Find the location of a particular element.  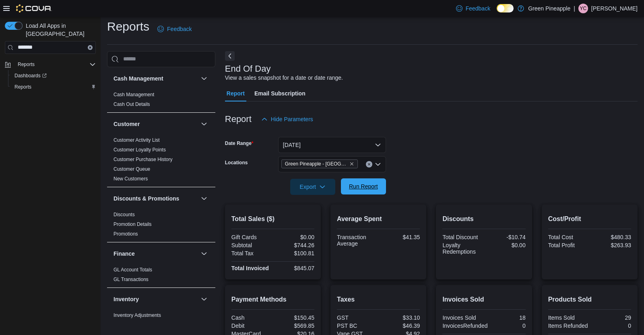

div: Cash is located at coordinates (252, 317).